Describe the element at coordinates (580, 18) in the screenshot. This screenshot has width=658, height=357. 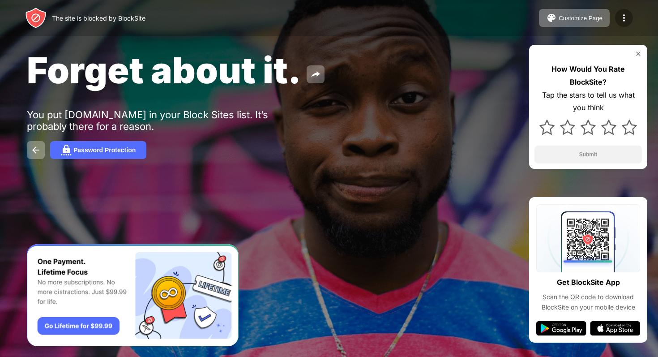
I see `div: Customize Page` at that location.